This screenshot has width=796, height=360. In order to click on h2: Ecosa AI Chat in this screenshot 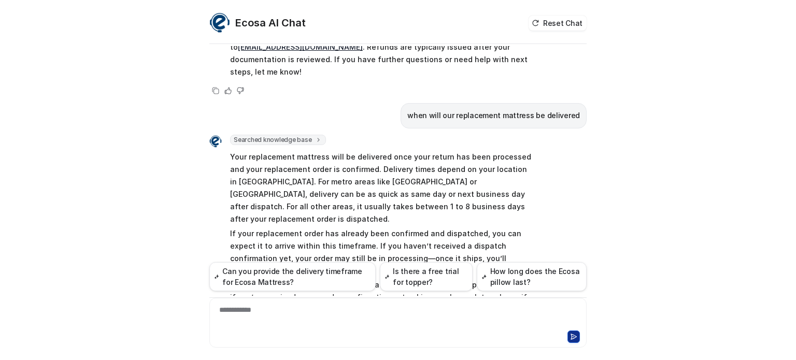, I will do `click(271, 23)`.